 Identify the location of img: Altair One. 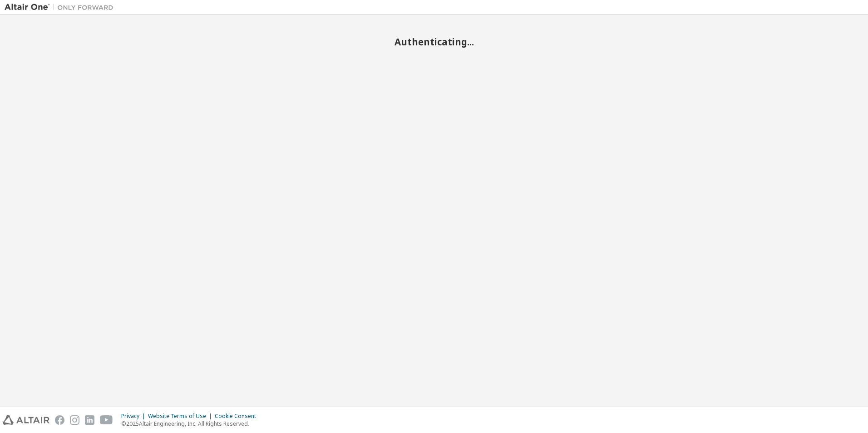
(61, 7).